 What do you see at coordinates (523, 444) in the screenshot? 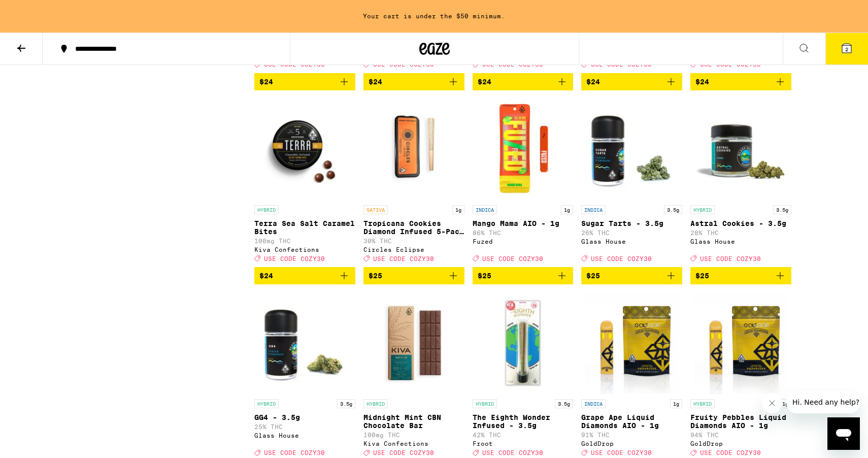
I see `div: Froot` at bounding box center [523, 444].